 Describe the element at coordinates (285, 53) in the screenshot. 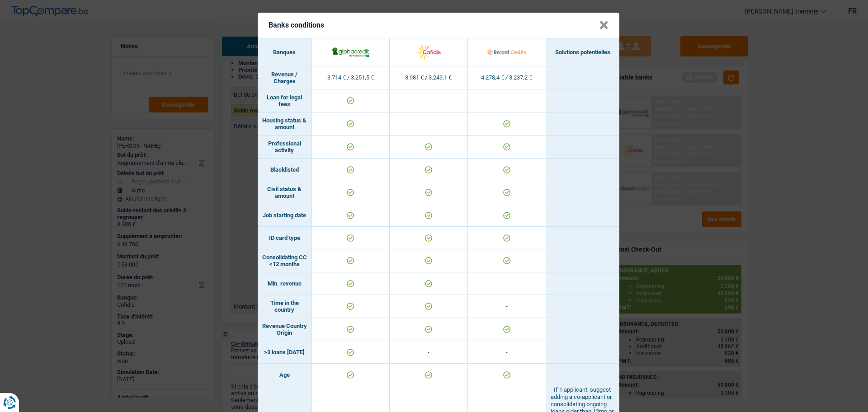

I see `th: Banques` at that location.